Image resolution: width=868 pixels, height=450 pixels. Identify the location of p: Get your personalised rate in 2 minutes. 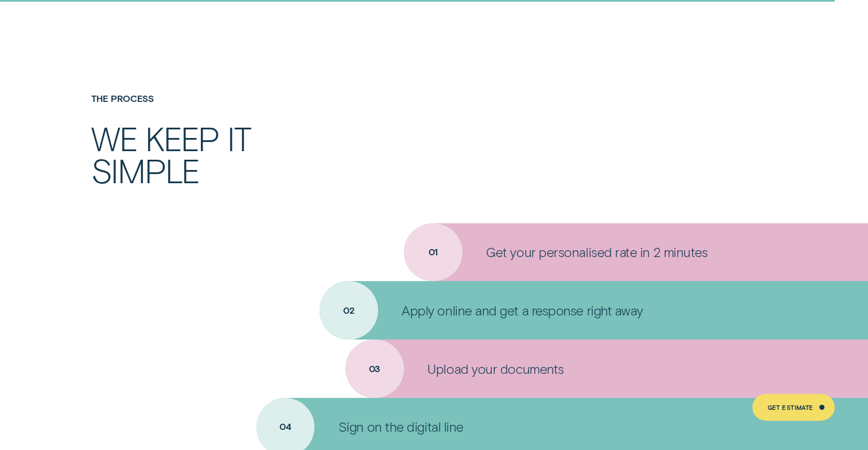
(596, 252).